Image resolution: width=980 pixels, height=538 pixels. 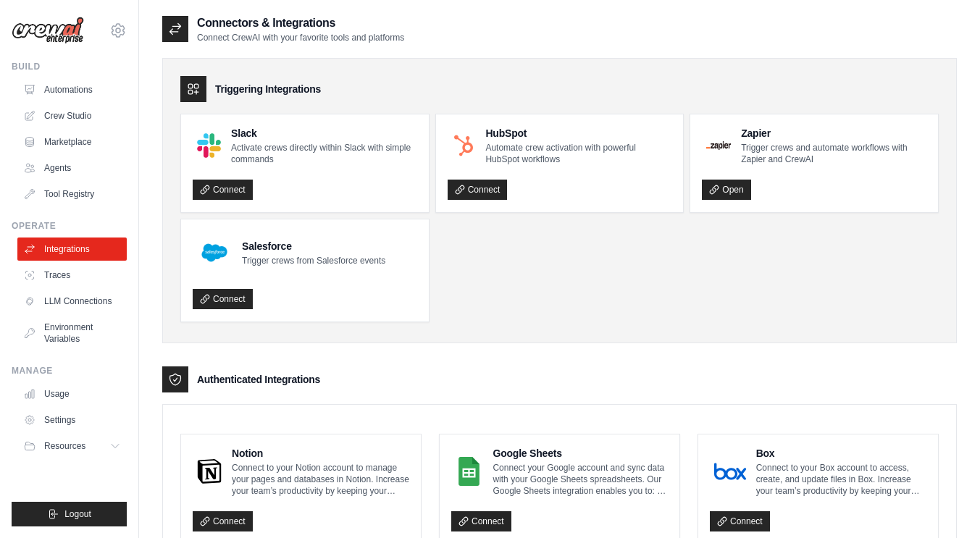 What do you see at coordinates (214, 252) in the screenshot?
I see `img: Salesforce Logo` at bounding box center [214, 252].